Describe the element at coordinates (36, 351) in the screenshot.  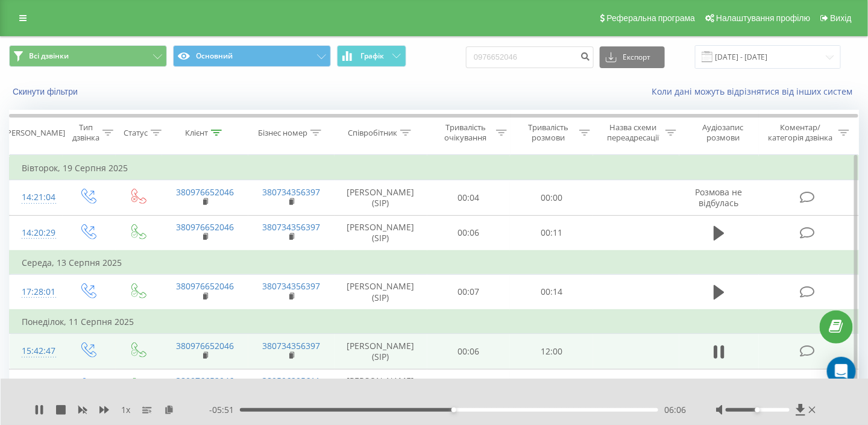
I see `div: 15:42:47` at that location.